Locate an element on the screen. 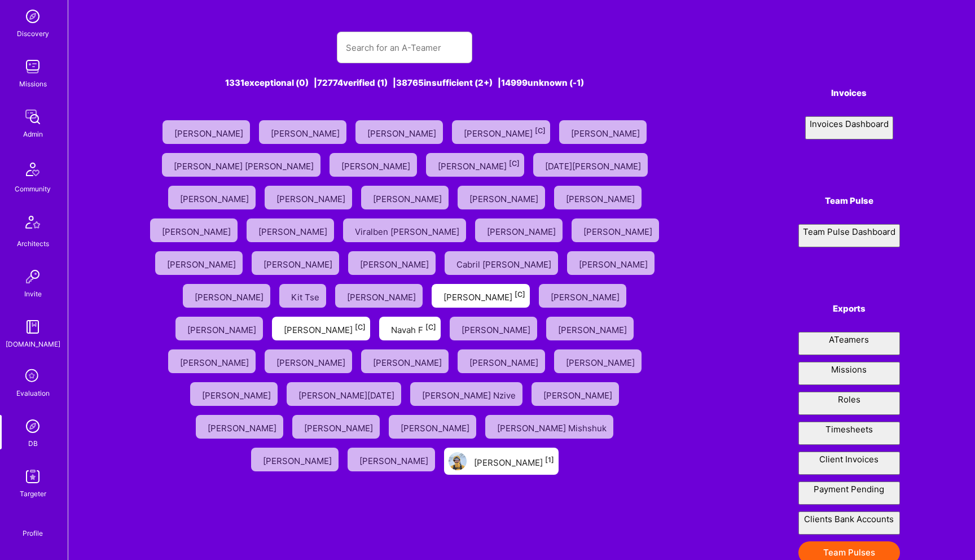 The width and height of the screenshot is (975, 560). div: Discovery is located at coordinates (32, 33).